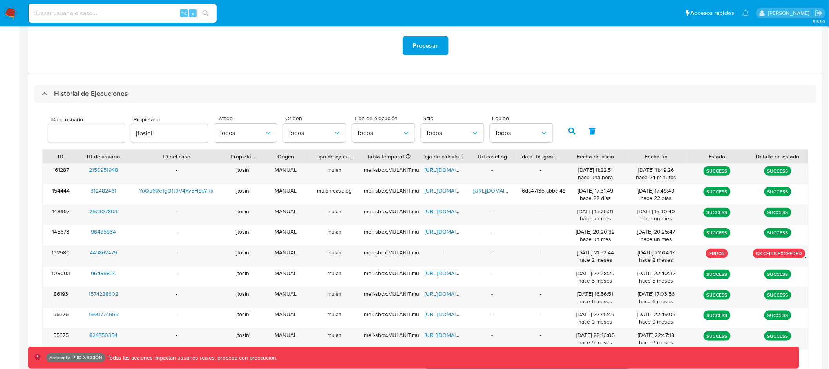 Image resolution: width=829 pixels, height=369 pixels. Describe the element at coordinates (192, 358) in the screenshot. I see `p: Todas las acciones impactan usuarios reales, proceda con precaución.` at that location.